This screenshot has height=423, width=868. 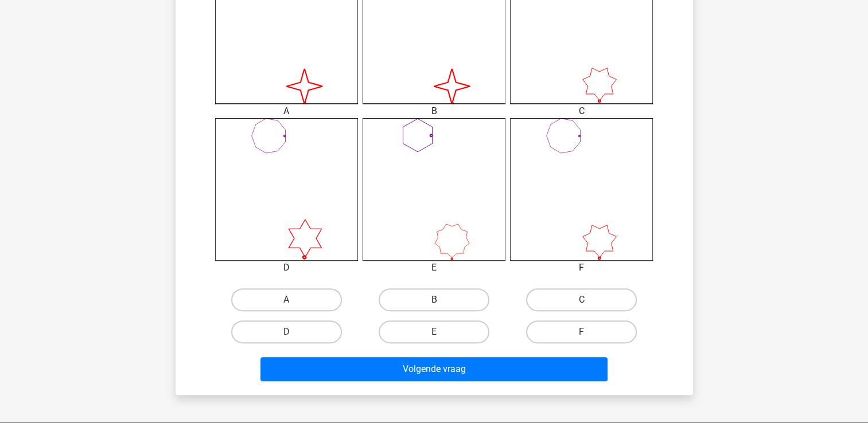 What do you see at coordinates (286, 268) in the screenshot?
I see `div: D` at bounding box center [286, 268].